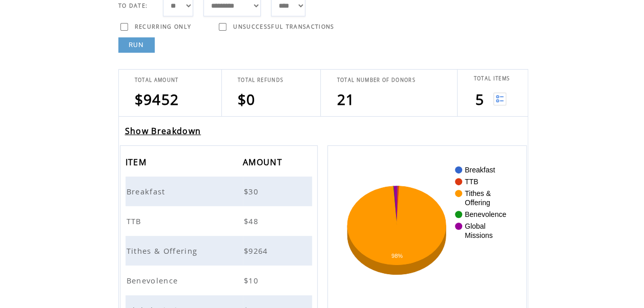 The image size is (644, 308). What do you see at coordinates (471, 182) in the screenshot?
I see `text: TTB` at bounding box center [471, 182].